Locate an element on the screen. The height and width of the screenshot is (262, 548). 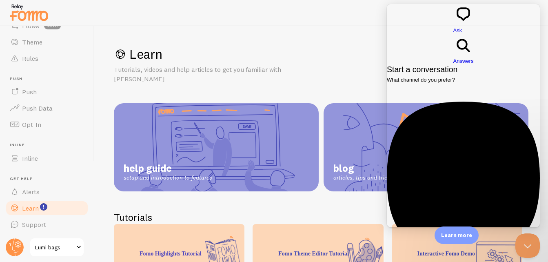
a: Learn is located at coordinates (47, 208).